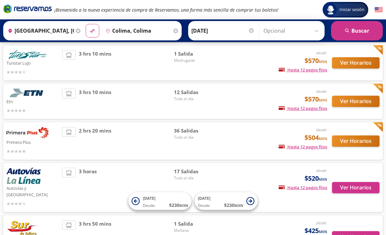 This screenshot has height=235, width=386. What do you see at coordinates (28, 54) in the screenshot?
I see `img: Turistar Lujo` at bounding box center [28, 54].